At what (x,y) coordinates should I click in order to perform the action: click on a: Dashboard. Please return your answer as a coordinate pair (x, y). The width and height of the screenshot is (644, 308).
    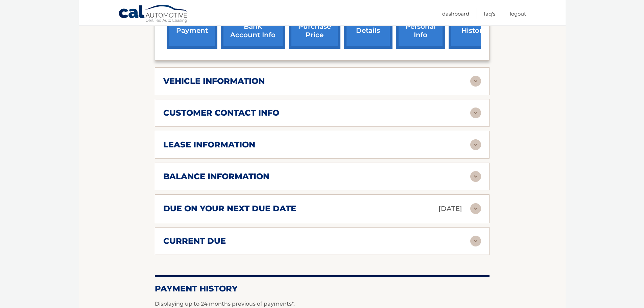
    Looking at the image, I should click on (456, 13).